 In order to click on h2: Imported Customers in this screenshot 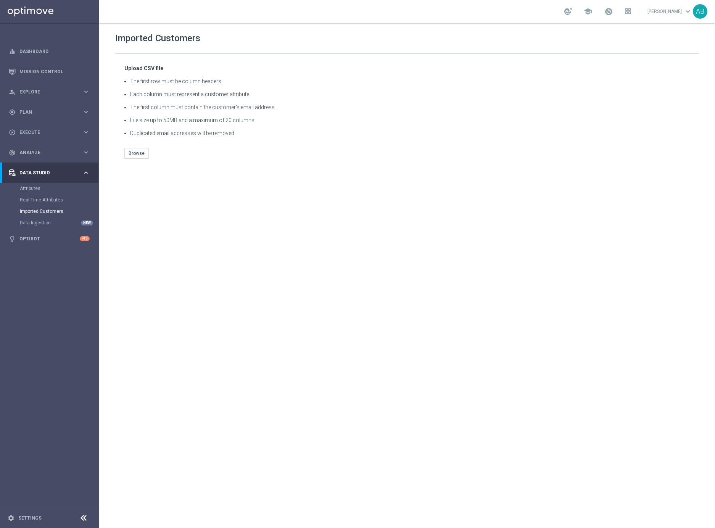, I will do `click(158, 38)`.